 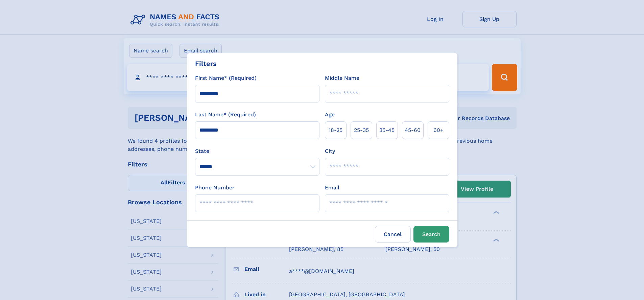 I want to click on label: State, so click(x=257, y=151).